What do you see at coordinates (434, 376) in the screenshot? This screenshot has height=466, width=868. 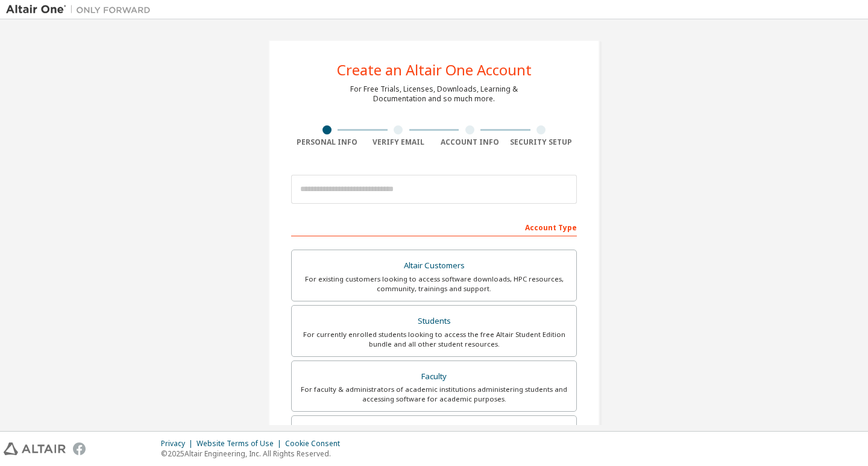 I see `div: Faculty` at bounding box center [434, 376].